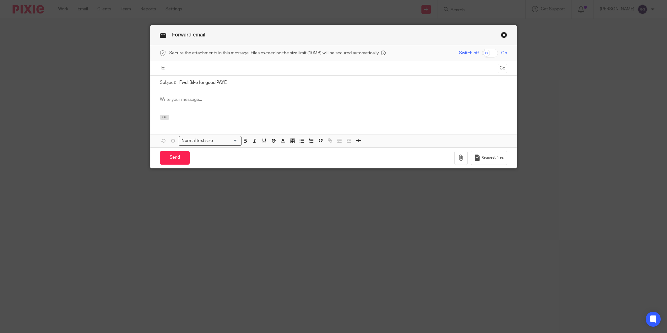  Describe the element at coordinates (493, 158) in the screenshot. I see `span: Request files` at that location.